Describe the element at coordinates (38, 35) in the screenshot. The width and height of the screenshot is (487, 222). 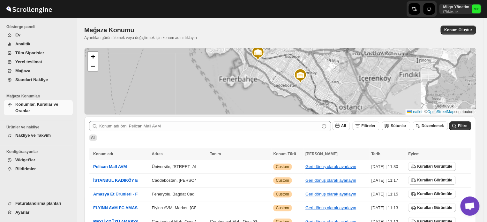
I see `button: Ev` at that location.